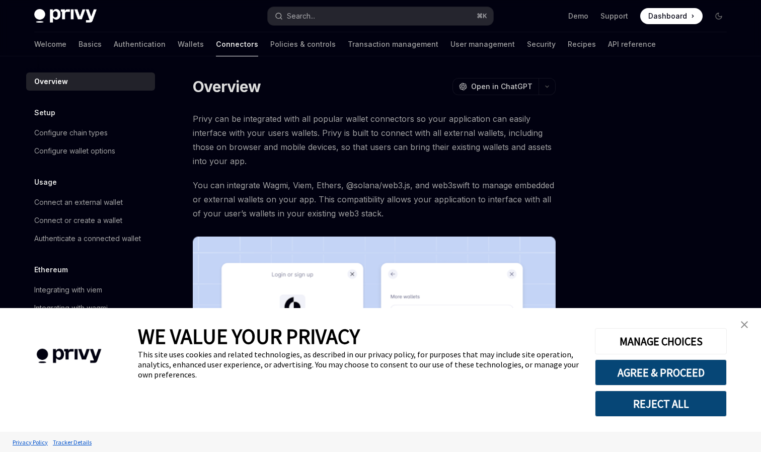 The width and height of the screenshot is (761, 452). Describe the element at coordinates (68, 290) in the screenshot. I see `div: Integrating with viem` at that location.